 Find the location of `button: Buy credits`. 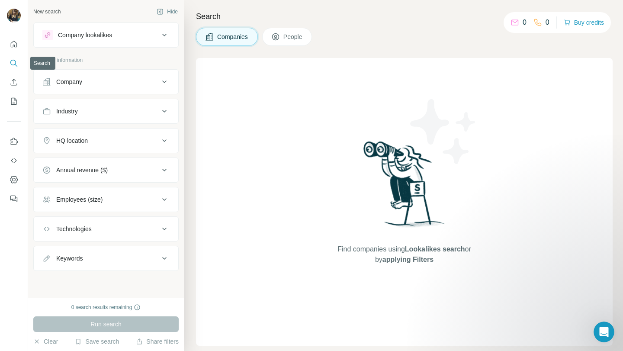

button: Buy credits is located at coordinates (584, 23).